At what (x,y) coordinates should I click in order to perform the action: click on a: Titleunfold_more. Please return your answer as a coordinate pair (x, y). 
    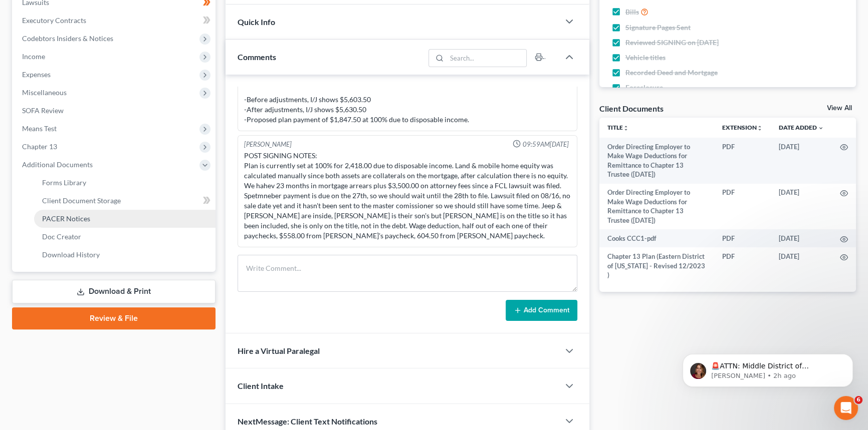
    Looking at the image, I should click on (618, 127).